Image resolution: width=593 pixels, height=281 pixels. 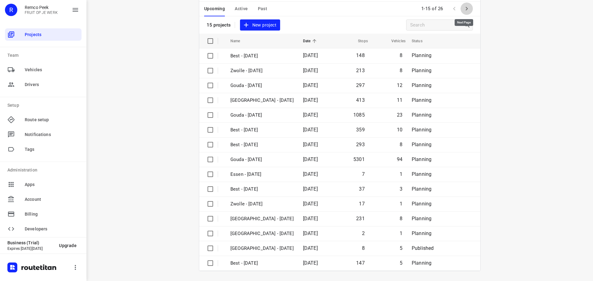 What do you see at coordinates (43, 214) in the screenshot?
I see `div: Billing` at bounding box center [43, 214].